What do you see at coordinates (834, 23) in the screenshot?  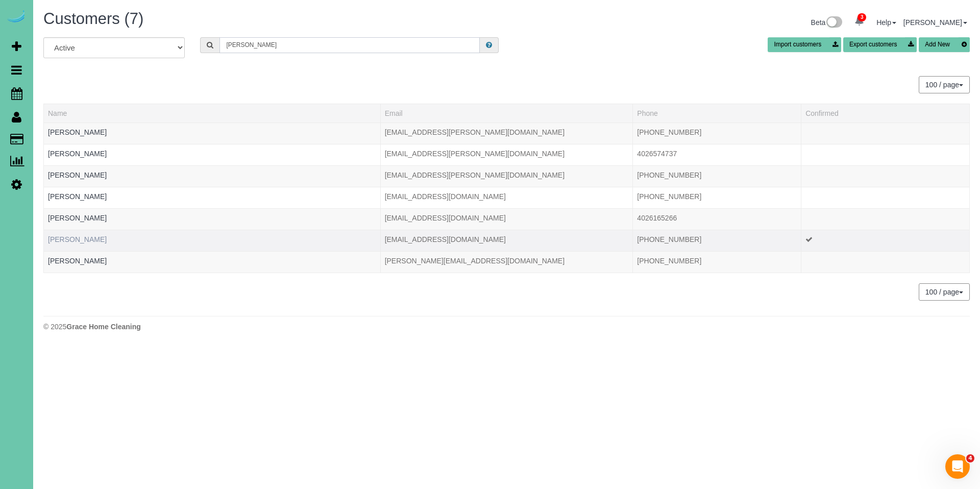 I see `img: New interface` at bounding box center [834, 23].